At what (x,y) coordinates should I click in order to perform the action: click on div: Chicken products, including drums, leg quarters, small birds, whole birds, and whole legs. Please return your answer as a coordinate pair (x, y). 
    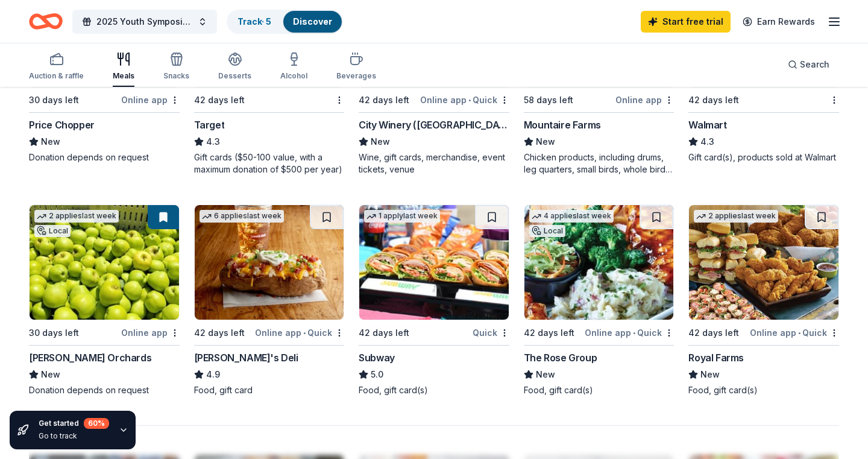
    Looking at the image, I should click on (599, 163).